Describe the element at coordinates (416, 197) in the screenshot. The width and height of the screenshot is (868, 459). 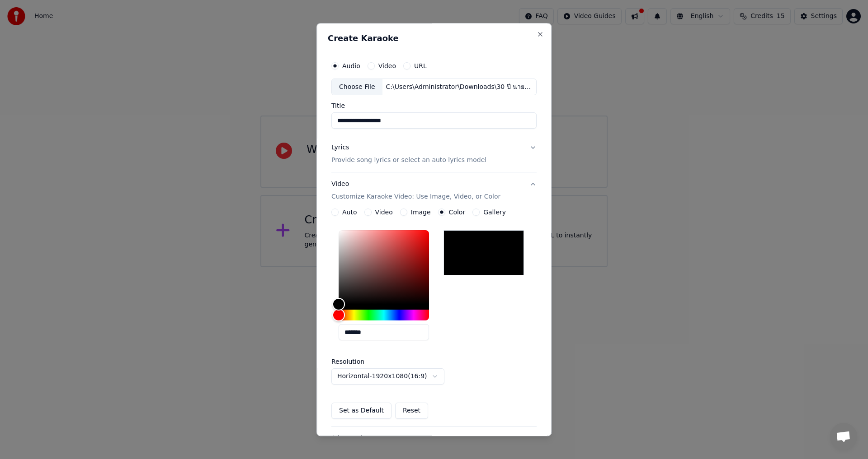
I see `p: Customize Karaoke Video: Use Image, Video, or Color` at that location.